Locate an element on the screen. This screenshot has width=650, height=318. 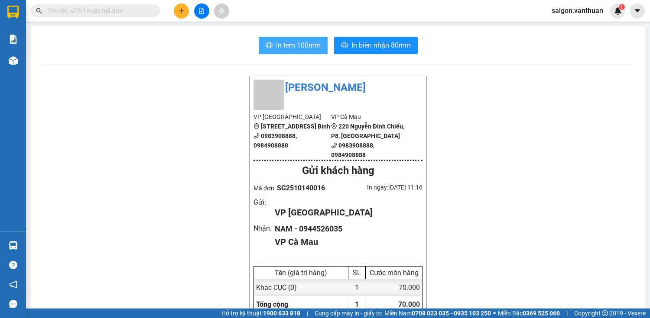
span: question-circle is located at coordinates (13, 265).